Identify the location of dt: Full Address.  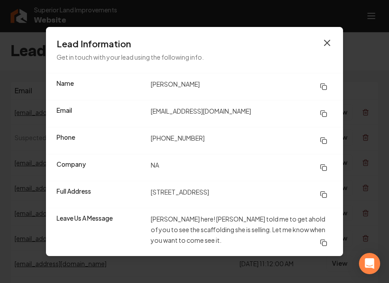
(100, 194).